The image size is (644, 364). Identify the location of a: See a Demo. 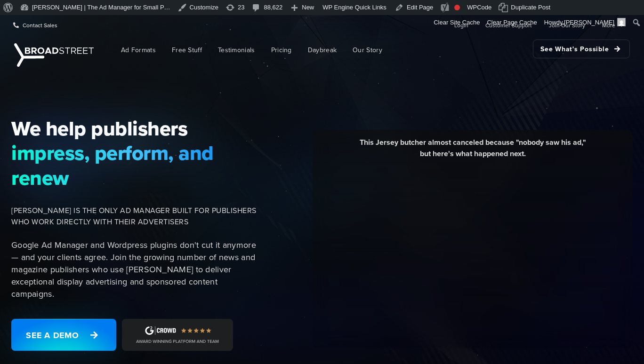
(64, 335).